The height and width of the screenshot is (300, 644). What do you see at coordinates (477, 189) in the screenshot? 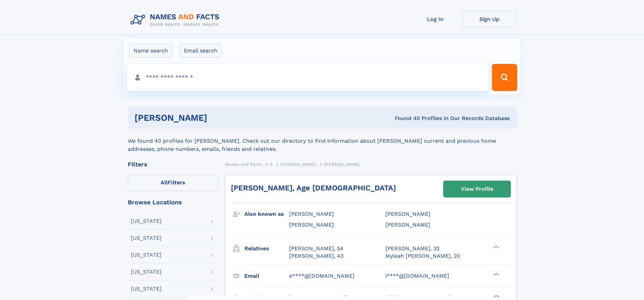
I see `a: View Profile` at bounding box center [477, 189].